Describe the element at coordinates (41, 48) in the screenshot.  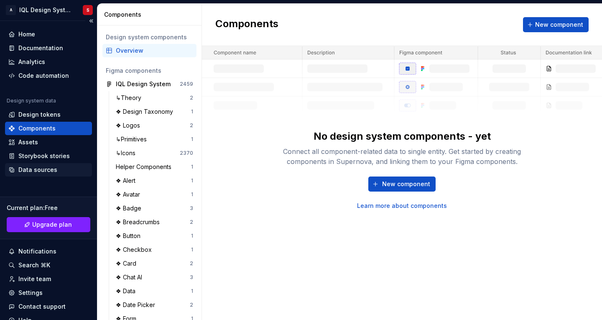
I see `div: Documentation` at that location.